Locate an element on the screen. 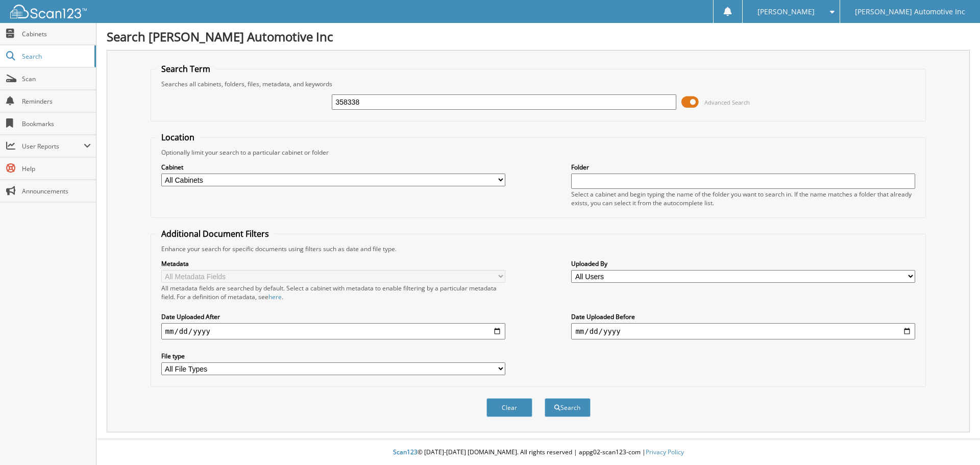  input: end is located at coordinates (743, 332).